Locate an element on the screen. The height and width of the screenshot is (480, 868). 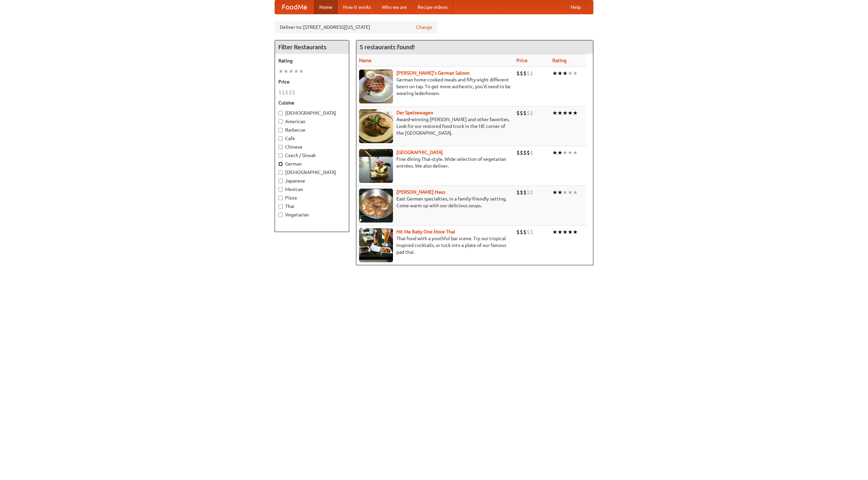
a: Price is located at coordinates (522, 61).